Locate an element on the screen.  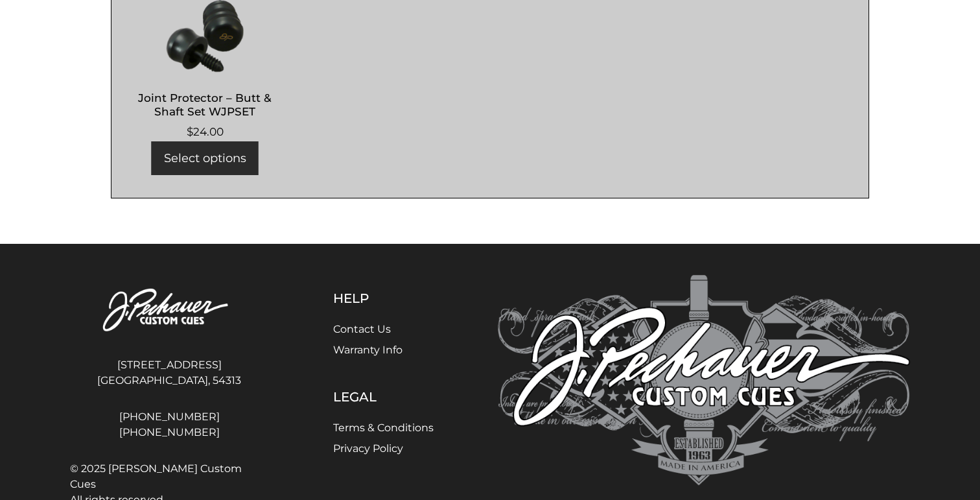
a: Privacy Policy is located at coordinates (368, 448).